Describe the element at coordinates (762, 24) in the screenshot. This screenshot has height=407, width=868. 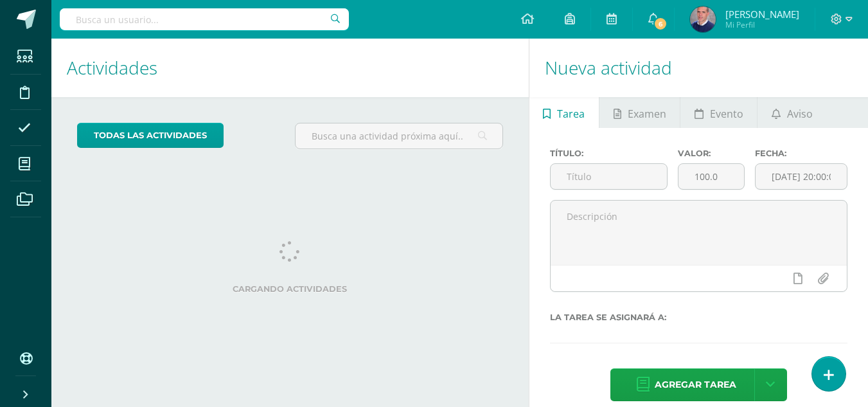
I see `span: Mi Perfil` at that location.